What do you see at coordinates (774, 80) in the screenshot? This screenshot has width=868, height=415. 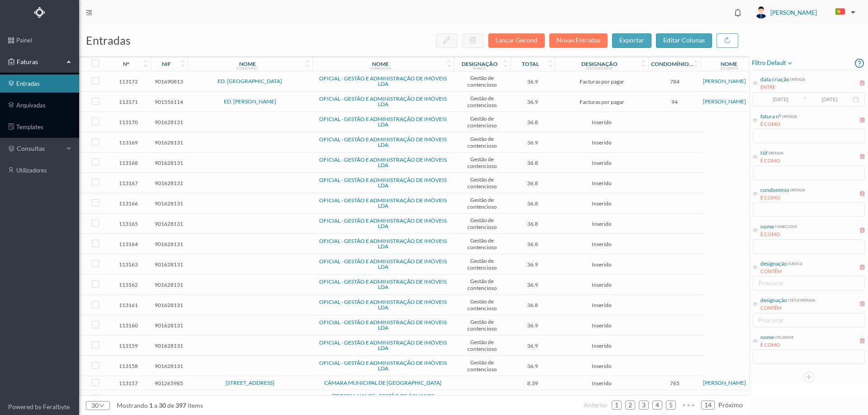 I see `div: data criação` at bounding box center [774, 80].